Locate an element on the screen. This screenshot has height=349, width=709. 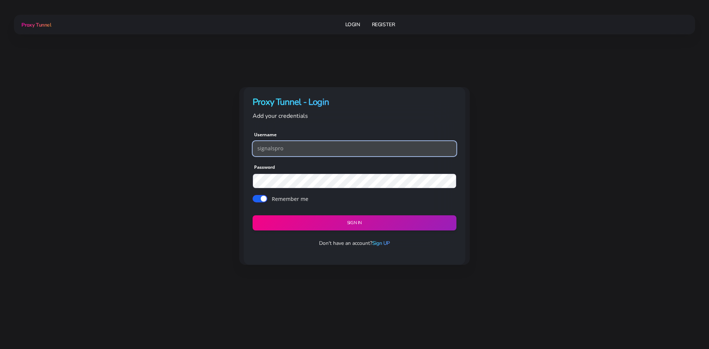
a: Register is located at coordinates (383, 24).